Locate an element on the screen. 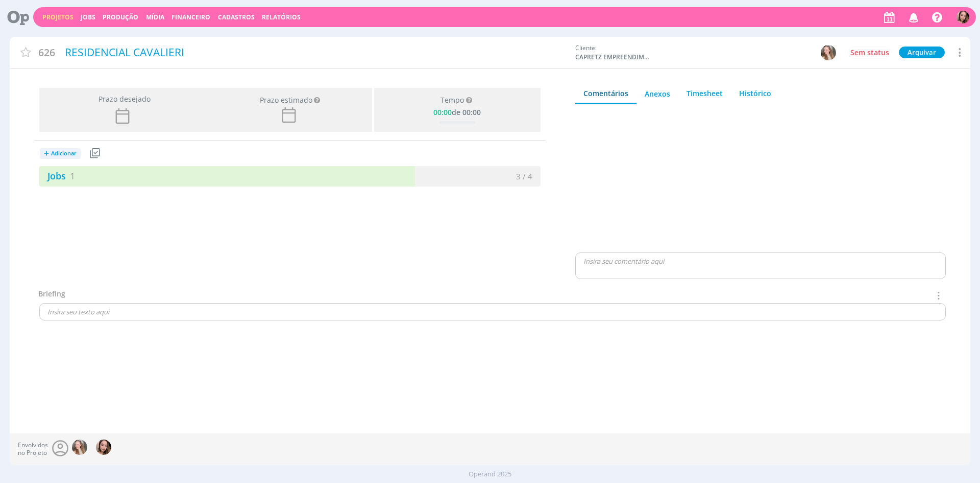  button: Projetos is located at coordinates (58, 17).